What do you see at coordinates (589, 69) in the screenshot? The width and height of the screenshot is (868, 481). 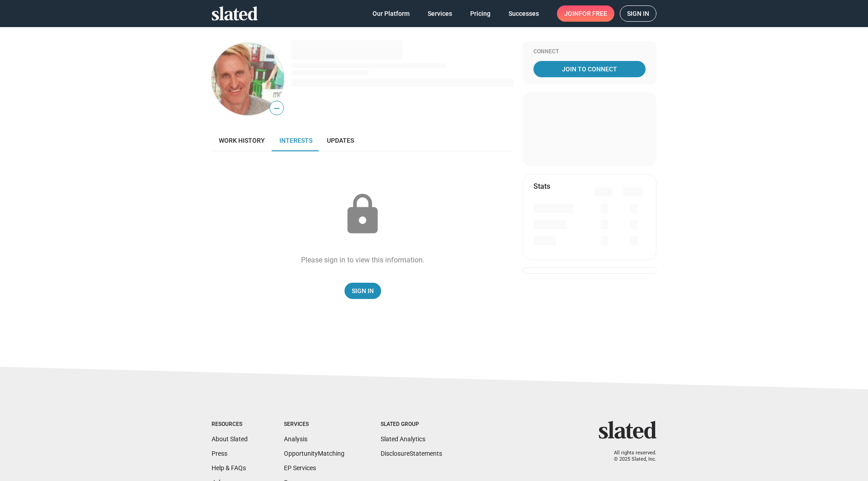 I see `span: Join To Connect` at bounding box center [589, 69].